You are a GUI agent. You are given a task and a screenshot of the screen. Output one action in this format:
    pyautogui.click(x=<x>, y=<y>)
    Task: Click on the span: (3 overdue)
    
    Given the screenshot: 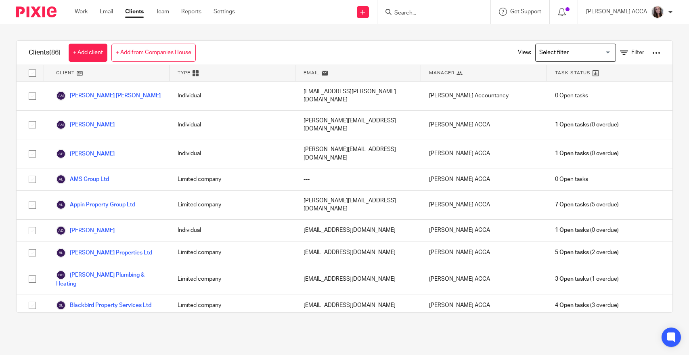 What is the action you would take?
    pyautogui.click(x=587, y=305)
    